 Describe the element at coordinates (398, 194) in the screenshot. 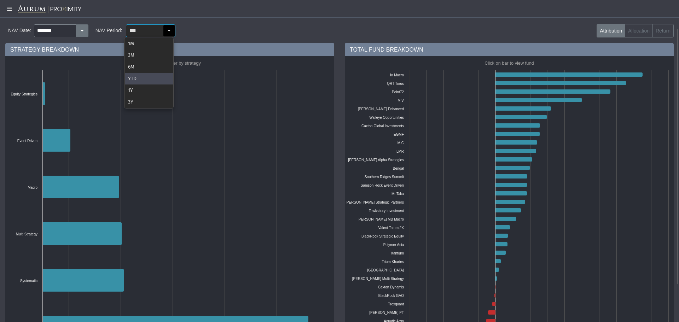

I see `text: MuTaka` at that location.